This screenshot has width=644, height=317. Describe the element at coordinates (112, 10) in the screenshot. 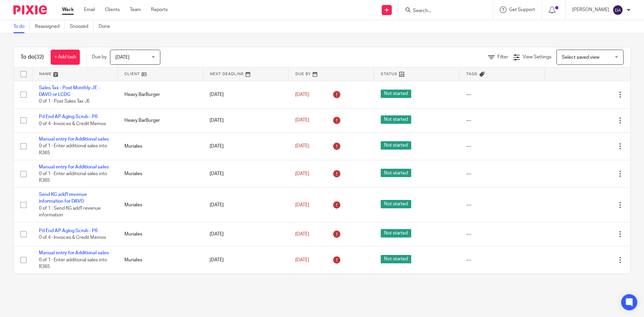

I see `a: Clients` at that location.